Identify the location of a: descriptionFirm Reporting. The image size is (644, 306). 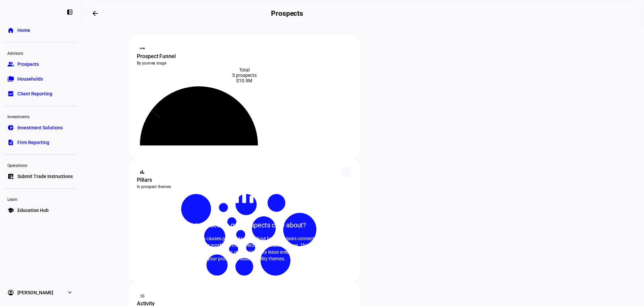
(40, 142).